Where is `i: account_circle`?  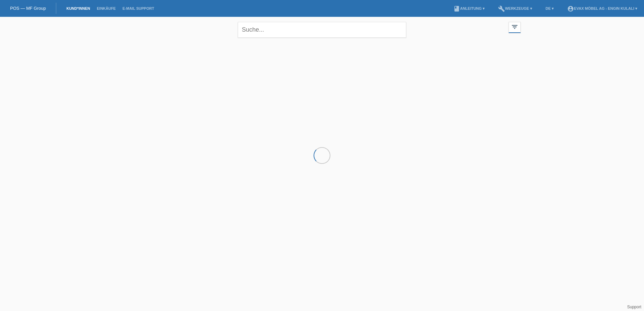
i: account_circle is located at coordinates (570, 8).